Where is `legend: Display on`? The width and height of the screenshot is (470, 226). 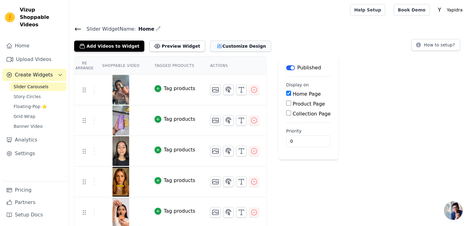
legend: Display on is located at coordinates (298, 85).